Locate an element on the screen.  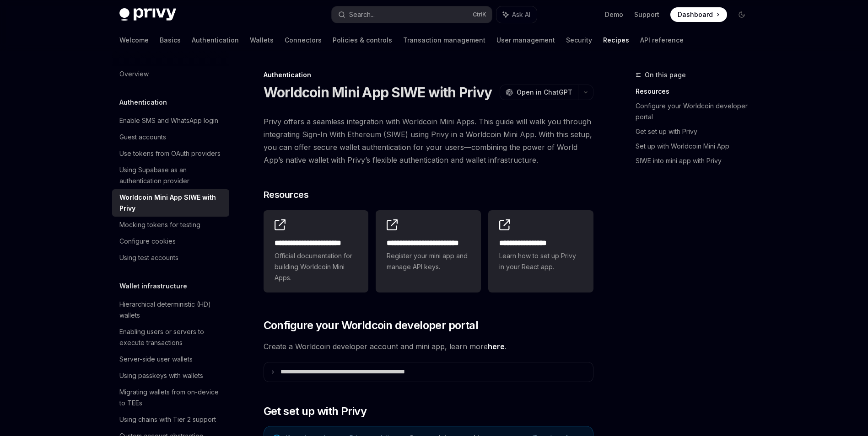
h5: Authentication is located at coordinates (143, 103).